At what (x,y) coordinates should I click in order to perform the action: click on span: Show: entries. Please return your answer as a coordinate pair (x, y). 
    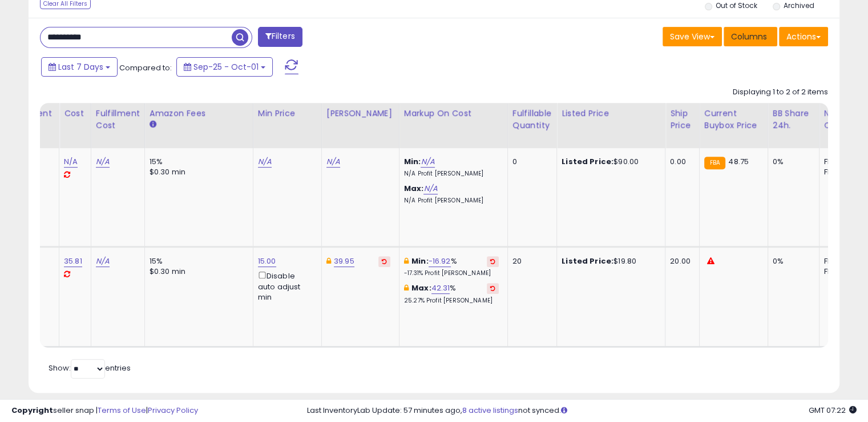
    Looking at the image, I should click on (90, 368).